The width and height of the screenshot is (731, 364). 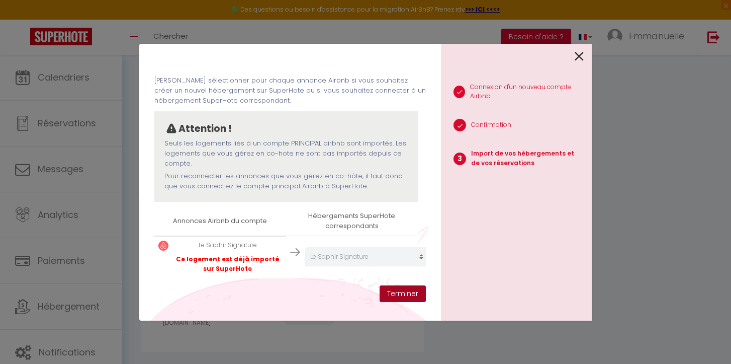 What do you see at coordinates (528, 158) in the screenshot?
I see `p: Import de vos hébergements et de vos réservations` at bounding box center [528, 158].